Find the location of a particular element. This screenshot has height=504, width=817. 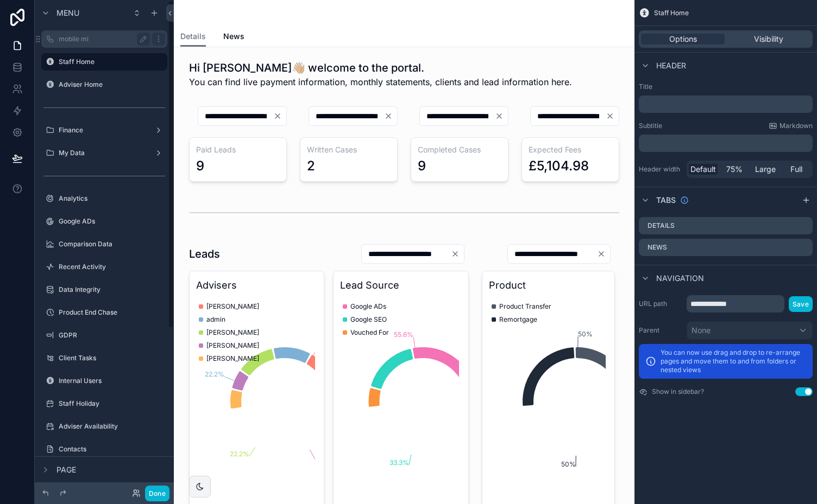

a: mobile mi is located at coordinates (104, 39).